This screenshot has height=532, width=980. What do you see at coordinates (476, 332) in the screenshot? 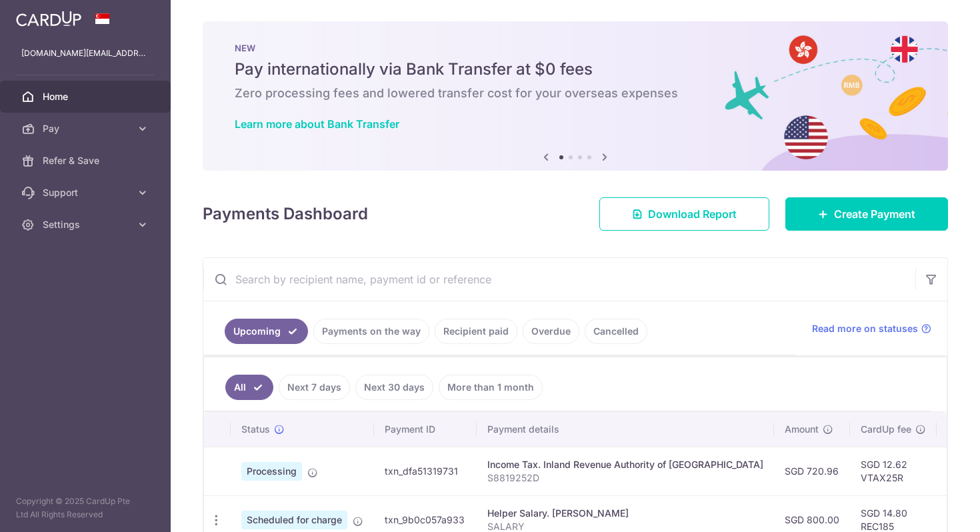
I see `a: Recipient paid` at bounding box center [476, 332].